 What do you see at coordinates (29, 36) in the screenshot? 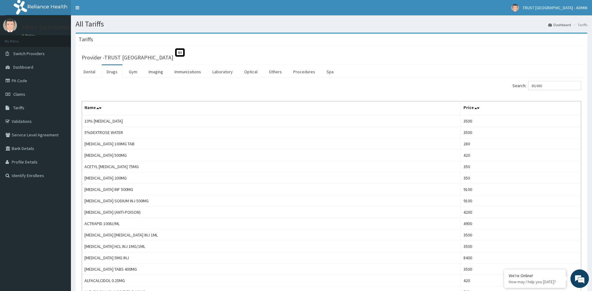
I see `a: Online` at bounding box center [29, 36].